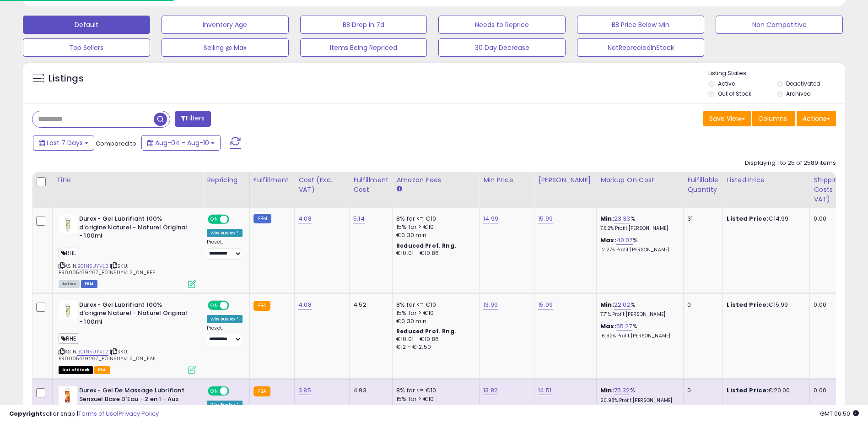  What do you see at coordinates (272, 180) in the screenshot?
I see `div: Fulfillment` at bounding box center [272, 180].